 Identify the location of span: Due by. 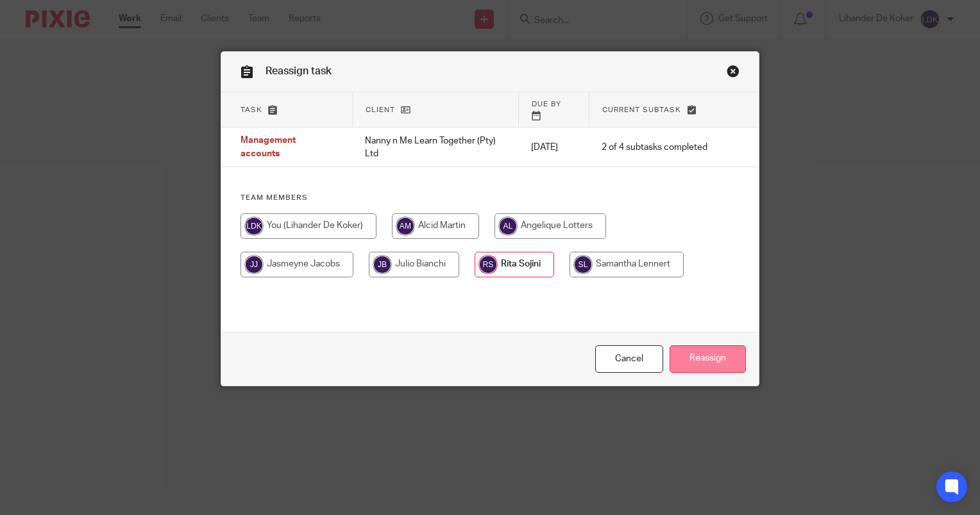
(546, 104).